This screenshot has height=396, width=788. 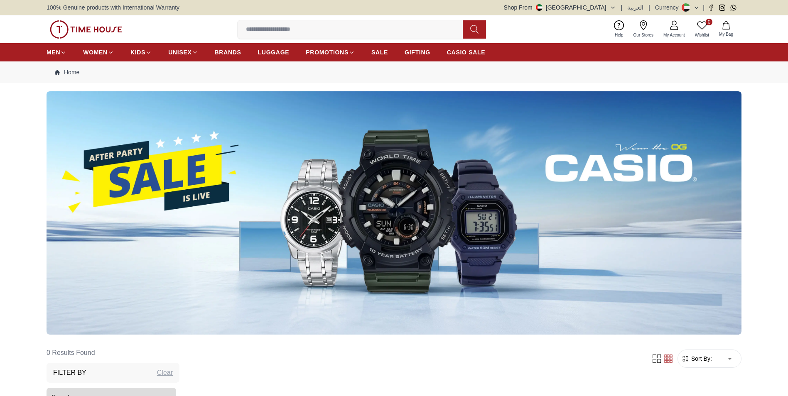 What do you see at coordinates (635, 7) in the screenshot?
I see `span: العربية` at bounding box center [635, 7].